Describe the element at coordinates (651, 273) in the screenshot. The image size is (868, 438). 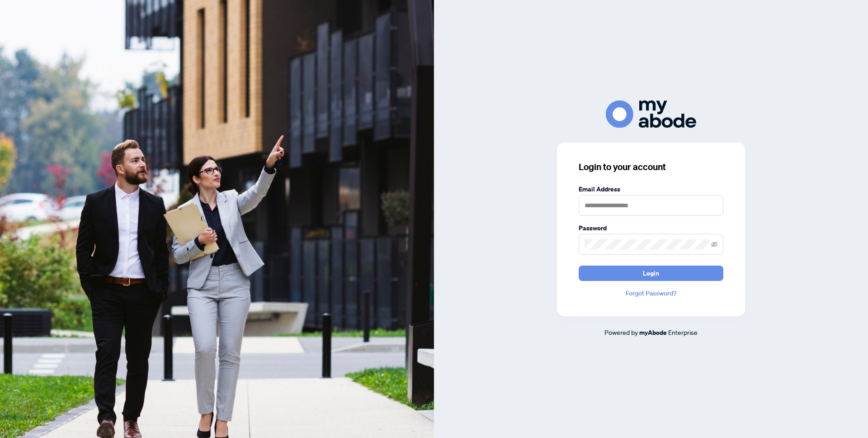
I see `button: Login` at that location.